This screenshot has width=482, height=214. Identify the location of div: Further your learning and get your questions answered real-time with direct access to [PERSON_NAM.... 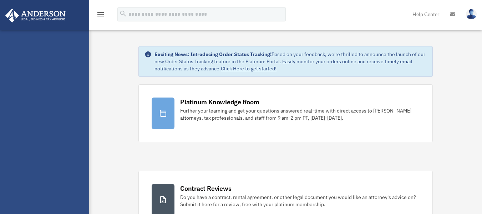
(300, 114).